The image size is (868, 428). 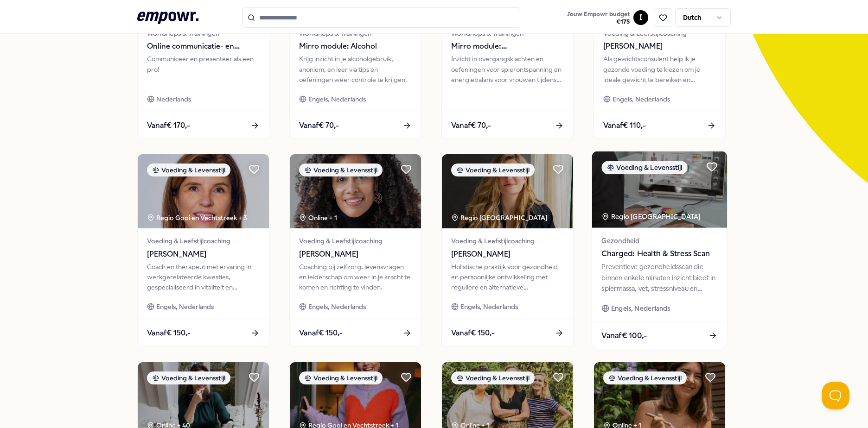 What do you see at coordinates (598, 18) in the screenshot?
I see `button: Jouw Empowr budget€175` at bounding box center [598, 18].